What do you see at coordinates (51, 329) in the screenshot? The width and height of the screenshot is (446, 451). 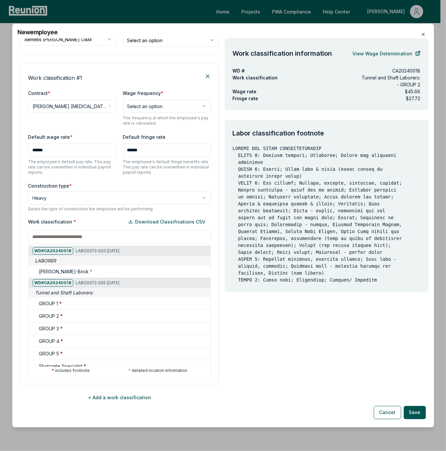 I see `h5: GROUP 3` at bounding box center [51, 329].